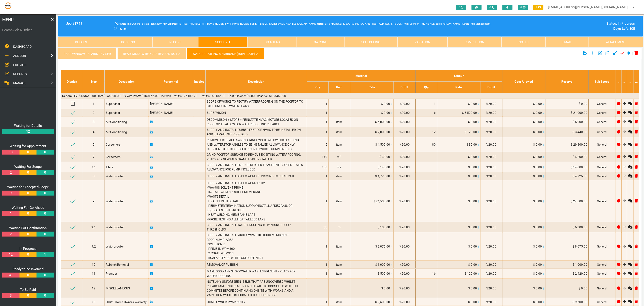 The width and height of the screenshot is (644, 306). What do you see at coordinates (81, 42) in the screenshot?
I see `a: Details` at bounding box center [81, 42].